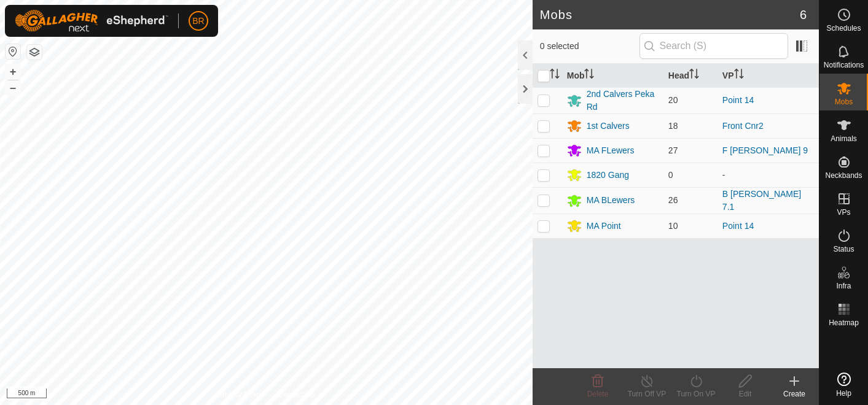 This screenshot has width=868, height=405. I want to click on button: Reset Map, so click(13, 51).